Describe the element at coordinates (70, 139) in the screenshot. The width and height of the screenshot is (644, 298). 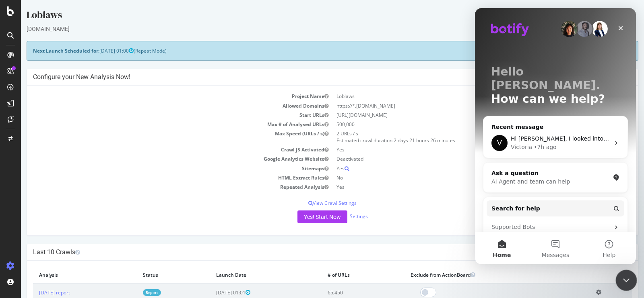
I see `div: • 7h ago` at that location.